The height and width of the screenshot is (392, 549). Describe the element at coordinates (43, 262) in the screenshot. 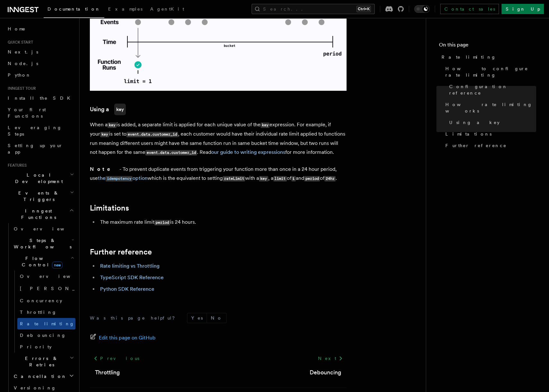

I see `button: Flow Controlnew` at that location.